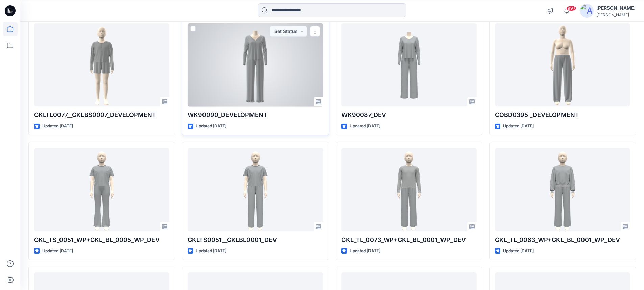 Image resolution: width=644 pixels, height=290 pixels. Describe the element at coordinates (102, 115) in the screenshot. I see `p: GKLTL0077__GKLBS0007_DEVELOPMENT` at that location.